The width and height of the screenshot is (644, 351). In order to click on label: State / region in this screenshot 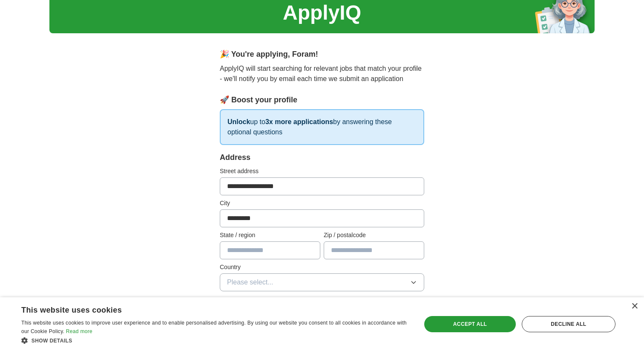, I will do `click(270, 235)`.